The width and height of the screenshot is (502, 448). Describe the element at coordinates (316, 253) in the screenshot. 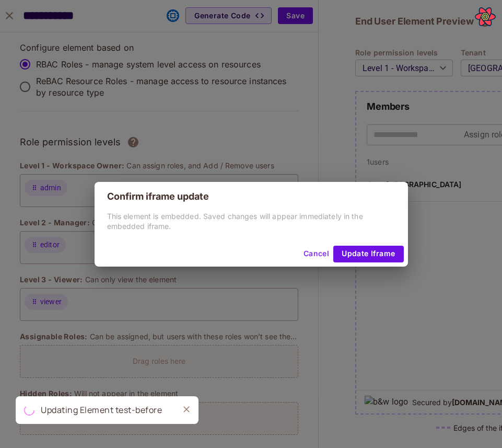

I see `button: Cancel` at that location.